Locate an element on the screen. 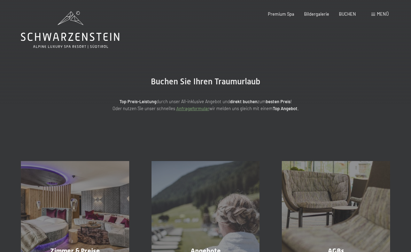  p: durch unser All-inklusive Angebot und zum ! Oder nutzen Sie unser schnelles wir melden uns gleich... is located at coordinates (205, 105).